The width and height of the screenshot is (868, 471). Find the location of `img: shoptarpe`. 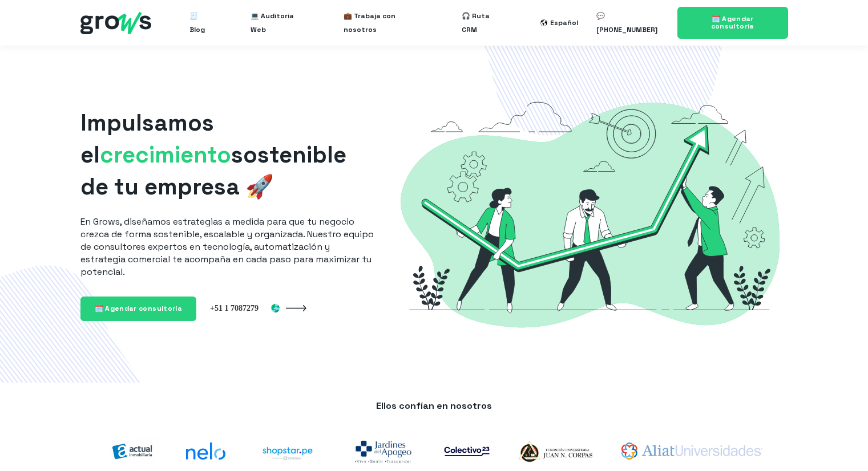

img: shoptarpe is located at coordinates (288, 452).